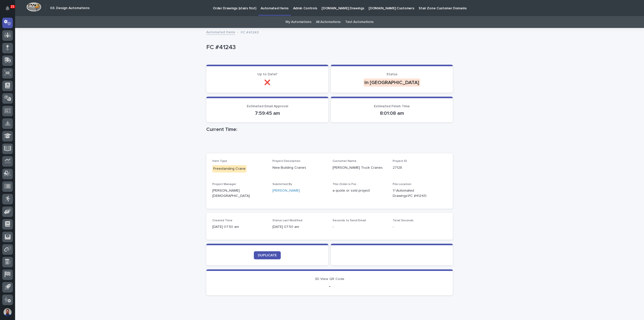  Describe the element at coordinates (359, 22) in the screenshot. I see `a: Test Automations` at that location.